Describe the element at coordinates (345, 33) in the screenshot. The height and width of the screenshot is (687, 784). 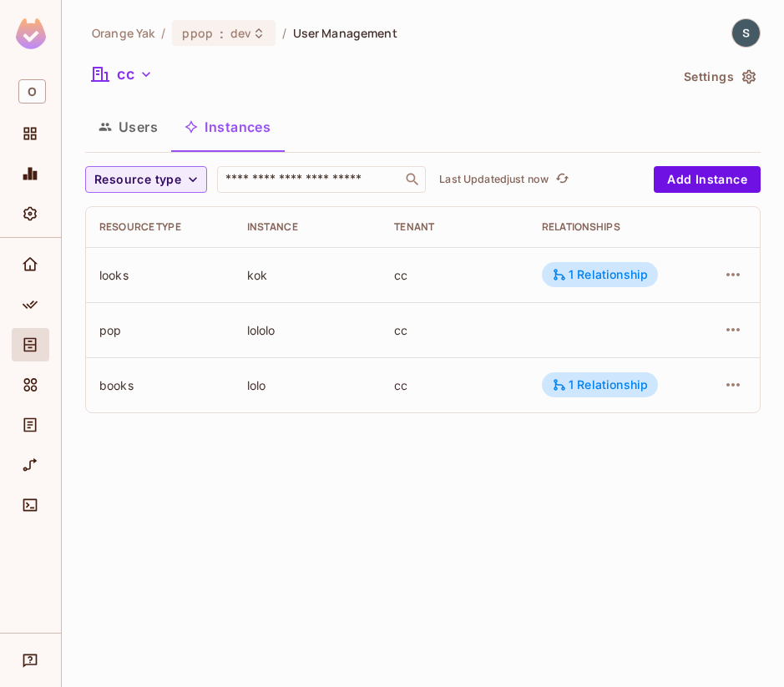
I see `span: User Management` at that location.